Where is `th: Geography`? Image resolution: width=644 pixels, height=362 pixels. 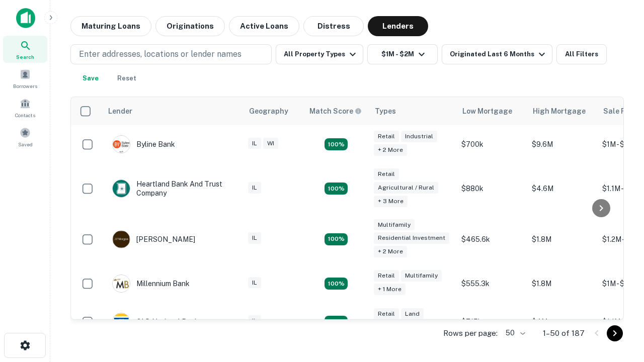
th: Geography is located at coordinates (273, 111).